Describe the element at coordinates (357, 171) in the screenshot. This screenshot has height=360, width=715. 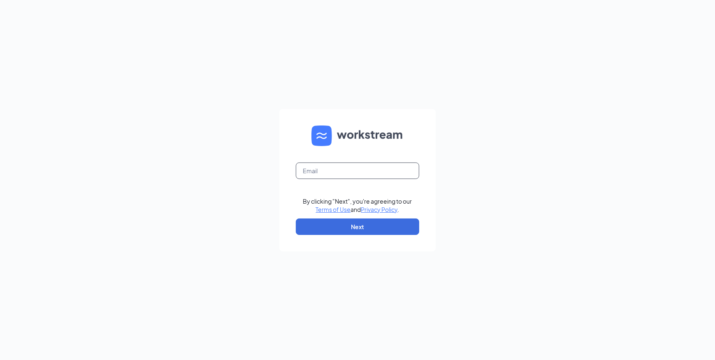
I see `input: Email` at that location.